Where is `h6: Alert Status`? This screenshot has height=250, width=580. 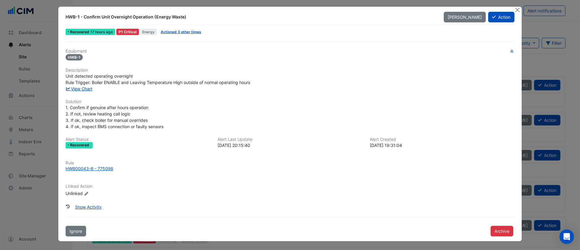 h6: Alert Status is located at coordinates (138, 139).